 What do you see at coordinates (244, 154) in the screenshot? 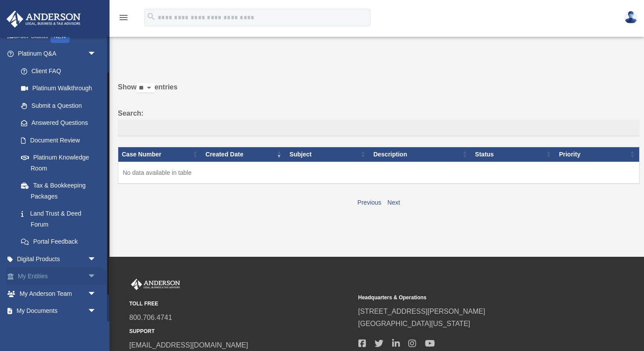
I see `th: Created Date: activate to sort column ascending` at bounding box center [244, 154].